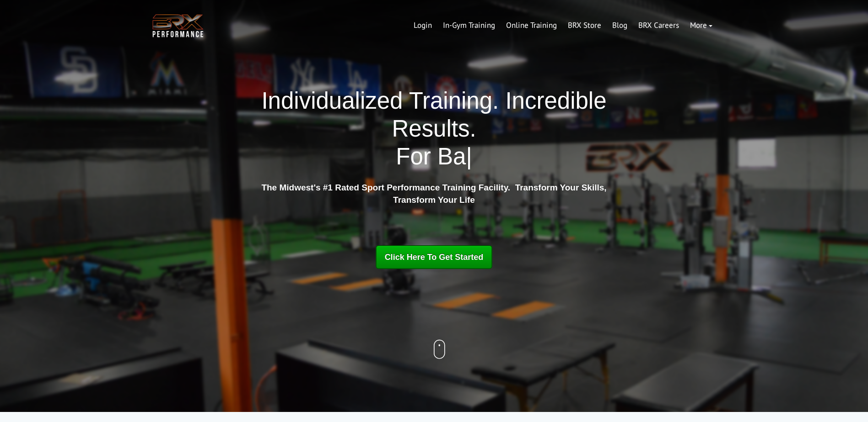 Image resolution: width=868 pixels, height=422 pixels. I want to click on a: Login, so click(422, 26).